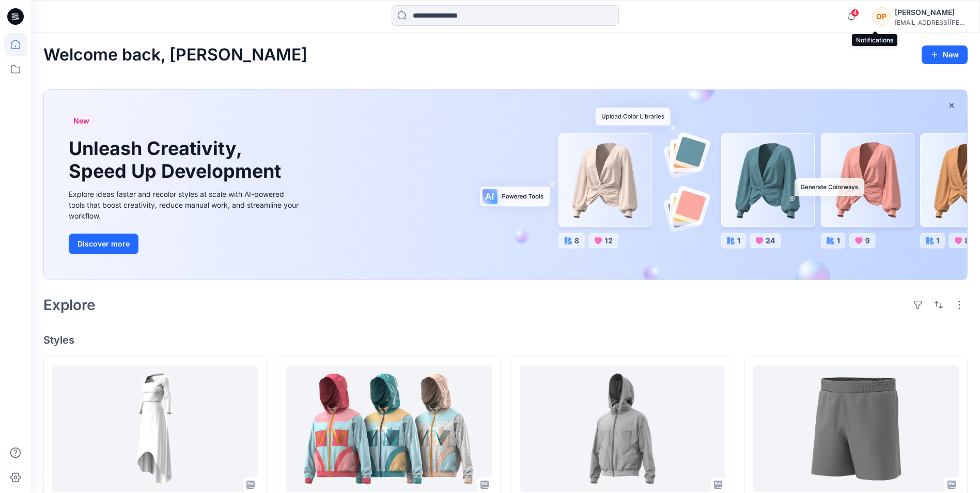  I want to click on a: OP_L5_Act5-PatternFunction Pt.1, so click(155, 428).